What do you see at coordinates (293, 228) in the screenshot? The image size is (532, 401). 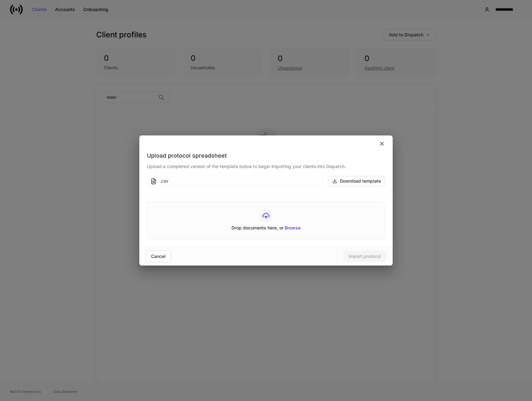 I see `button: Browse` at bounding box center [293, 228].